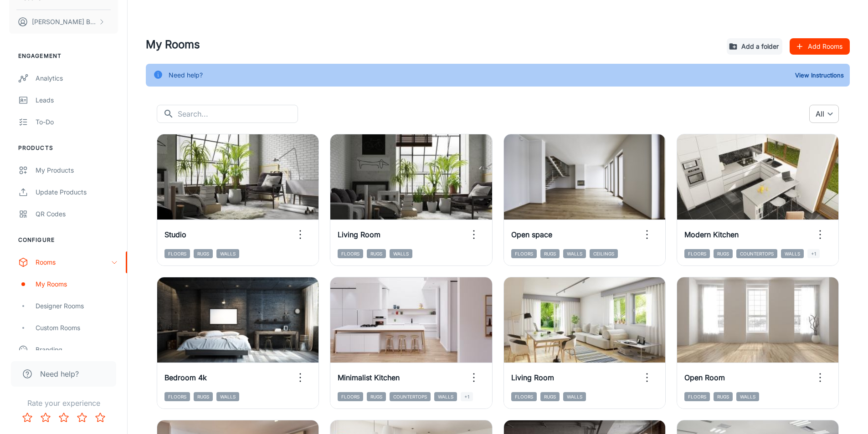 This screenshot has height=434, width=868. What do you see at coordinates (77, 214) in the screenshot?
I see `div: QR Codes` at bounding box center [77, 214].